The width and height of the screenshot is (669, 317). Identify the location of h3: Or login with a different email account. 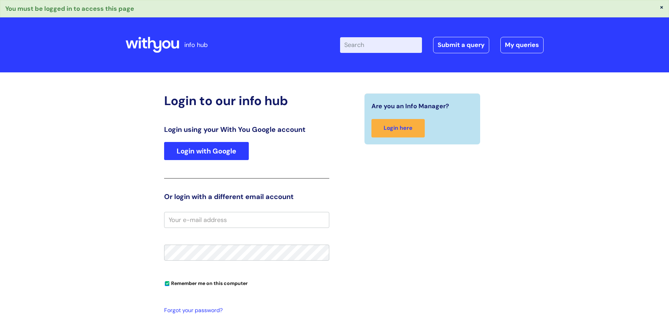
(247, 197).